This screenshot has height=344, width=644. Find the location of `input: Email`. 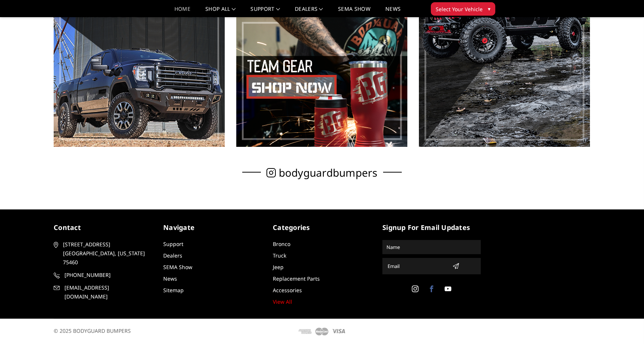

input: Email is located at coordinates (417, 266).